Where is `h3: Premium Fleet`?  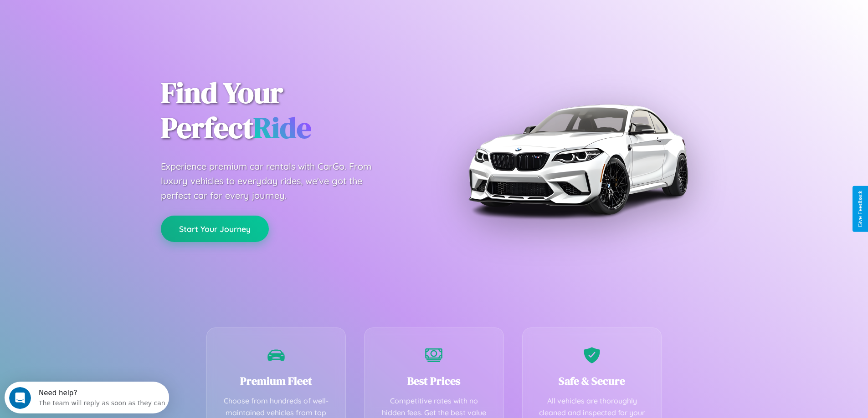
h3: Premium Fleet is located at coordinates (276, 381).